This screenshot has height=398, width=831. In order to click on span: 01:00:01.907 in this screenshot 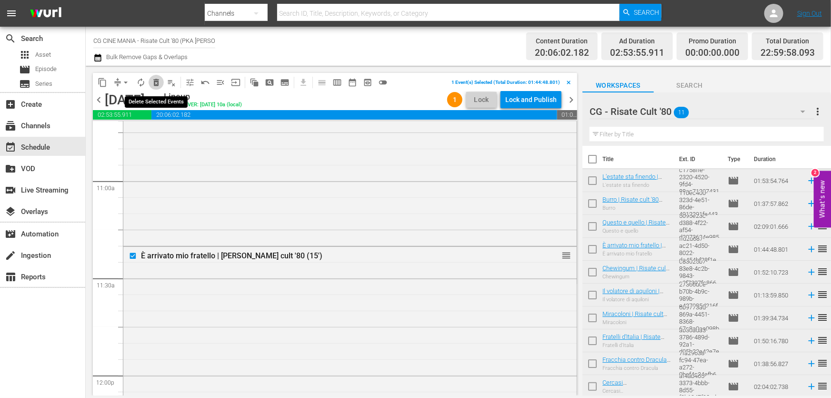, I will do `click(567, 115)`.